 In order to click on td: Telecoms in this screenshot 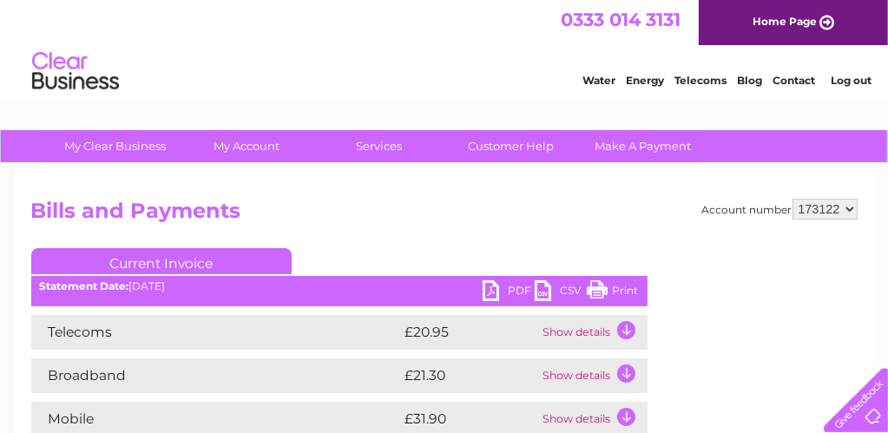, I will do `click(216, 332)`.